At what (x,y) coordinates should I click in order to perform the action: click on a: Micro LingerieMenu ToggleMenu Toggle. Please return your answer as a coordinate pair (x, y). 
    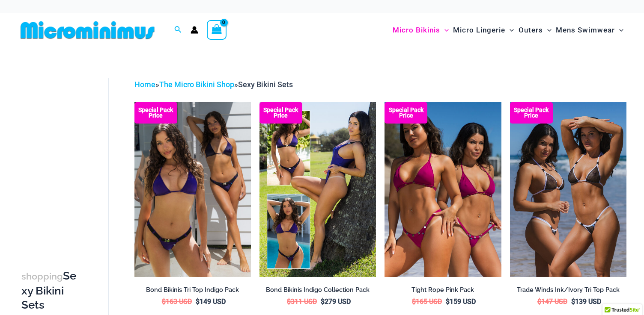
    Looking at the image, I should click on (483, 30).